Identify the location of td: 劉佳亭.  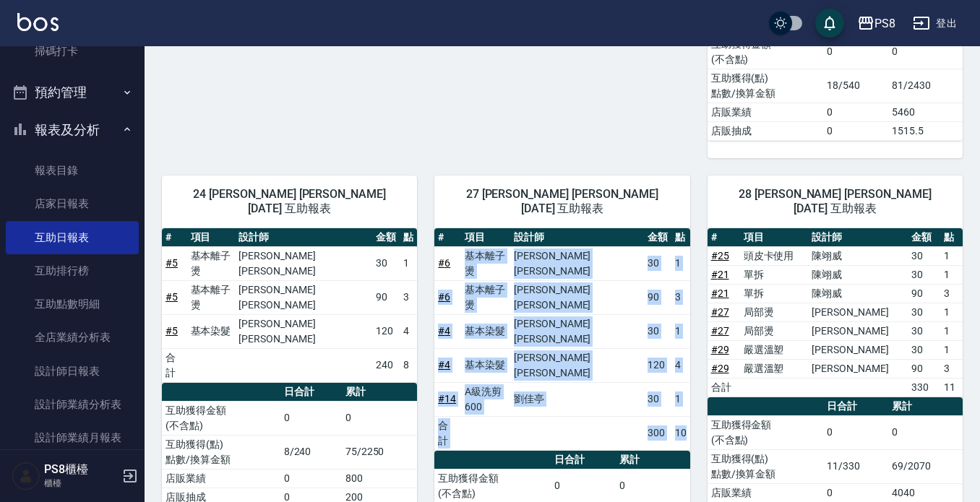
(577, 399).